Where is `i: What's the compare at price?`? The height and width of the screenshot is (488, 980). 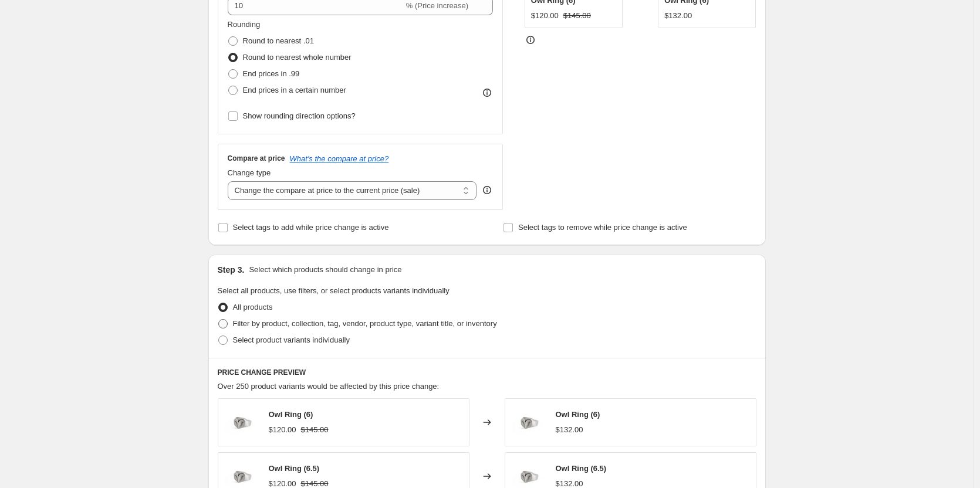 i: What's the compare at price? is located at coordinates (339, 159).